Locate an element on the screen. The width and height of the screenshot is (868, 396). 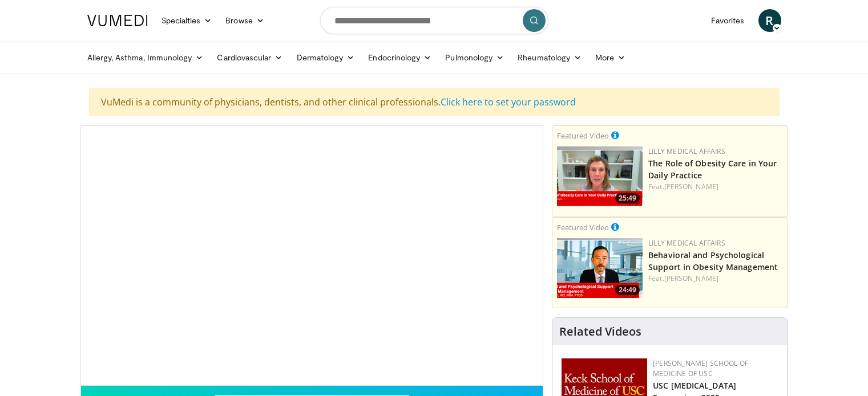
a: The Role of Obesity Care in Your Daily Practice is located at coordinates (712, 169).